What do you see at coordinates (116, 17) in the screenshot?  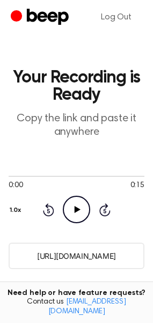 I see `a: Log Out` at bounding box center [116, 17].